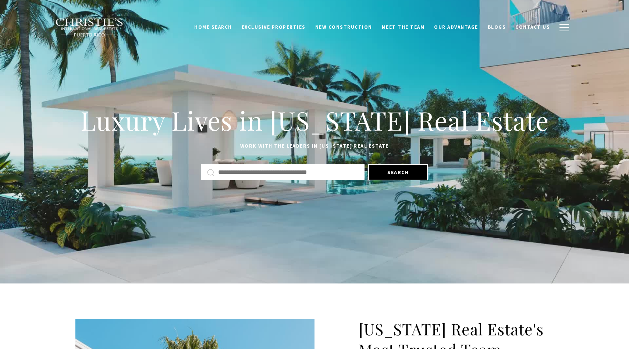  What do you see at coordinates (274, 27) in the screenshot?
I see `span: Exclusive Properties` at bounding box center [274, 27].